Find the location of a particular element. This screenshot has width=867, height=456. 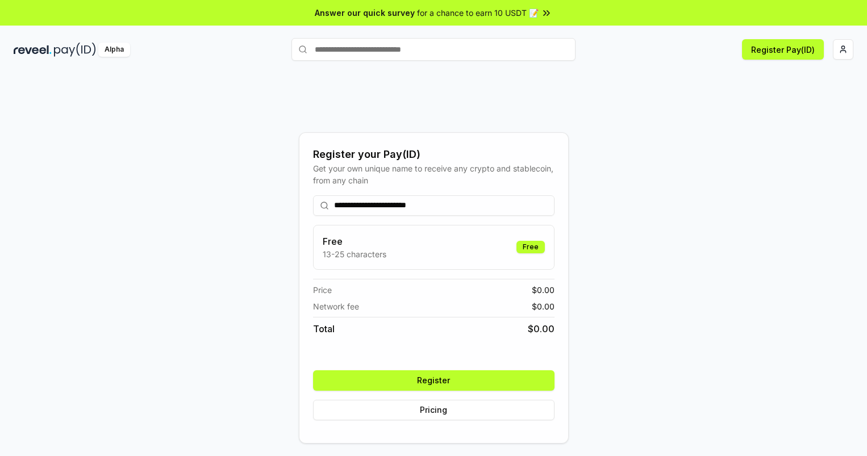

p: 13-25 characters is located at coordinates (355, 254).